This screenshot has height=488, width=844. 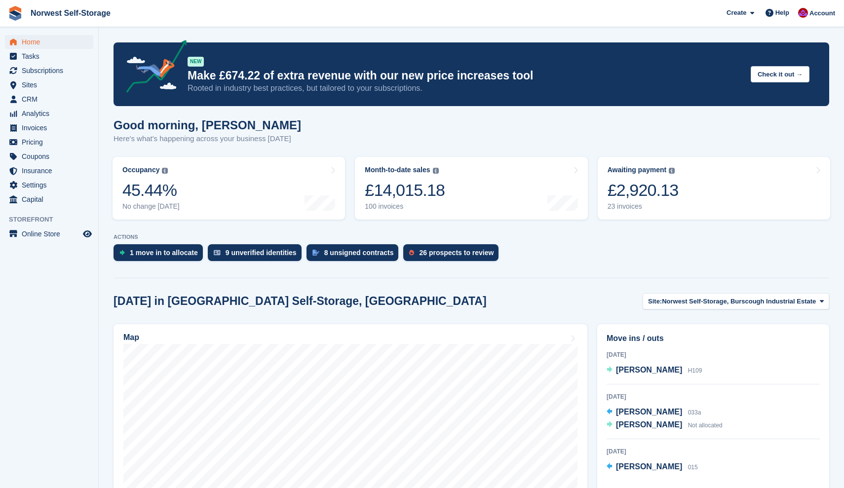 I want to click on p: Make £674.22 of extra revenue with our new price increases tool, so click(x=465, y=75).